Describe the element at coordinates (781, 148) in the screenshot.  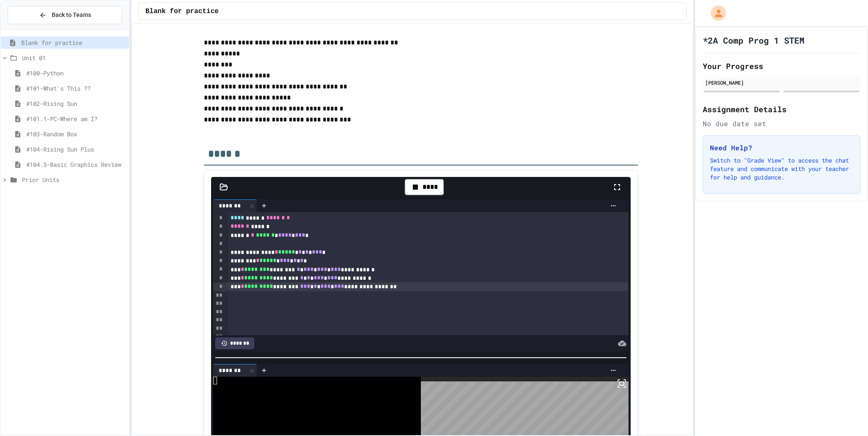
I see `h3: Need Help?` at that location.